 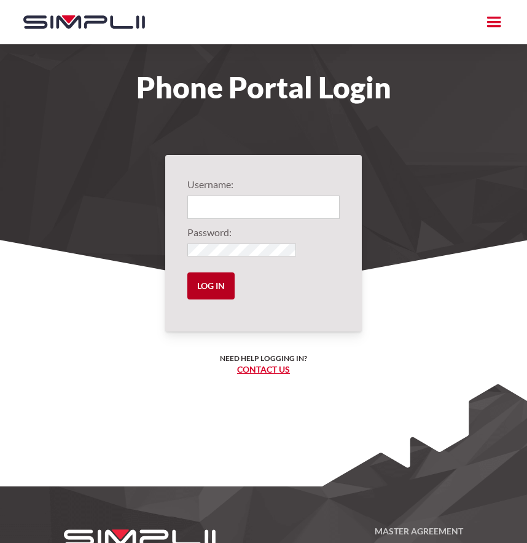 I want to click on label: Username:, so click(x=264, y=184).